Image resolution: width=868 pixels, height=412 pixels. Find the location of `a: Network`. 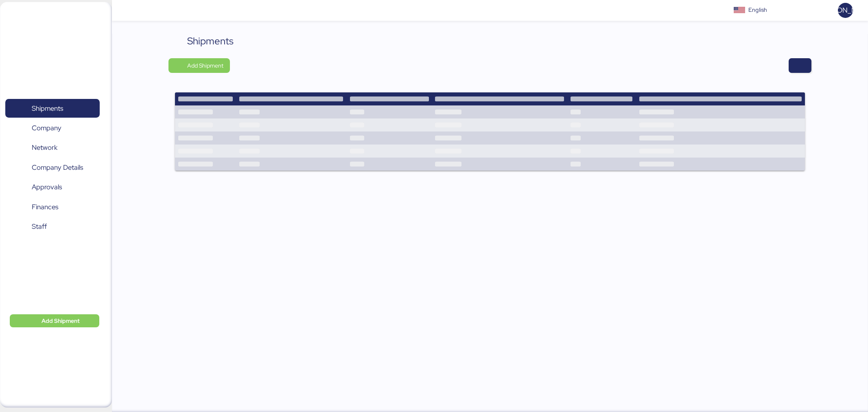

a: Network is located at coordinates (52, 148).